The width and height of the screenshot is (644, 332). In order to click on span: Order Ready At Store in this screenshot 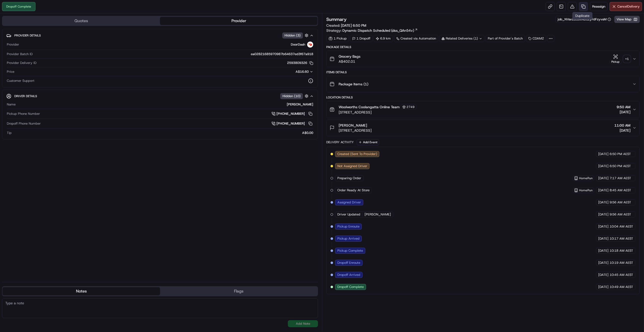, I will do `click(353, 190)`.